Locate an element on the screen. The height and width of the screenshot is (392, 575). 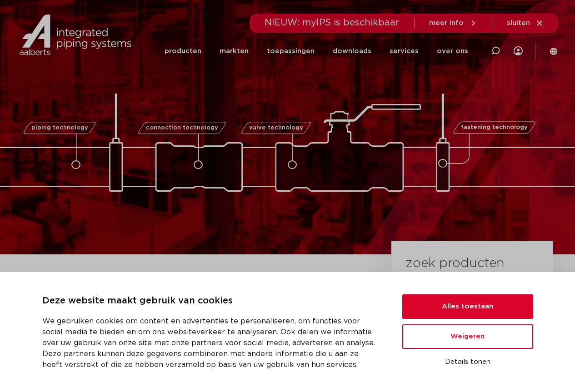
span: meer info is located at coordinates (446, 23).